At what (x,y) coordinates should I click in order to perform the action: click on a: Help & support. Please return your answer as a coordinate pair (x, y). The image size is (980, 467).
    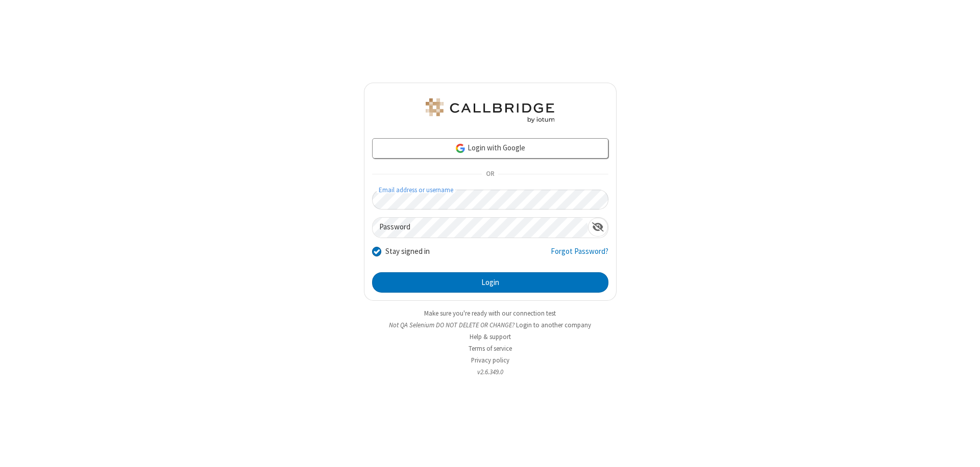
    Looking at the image, I should click on (490, 336).